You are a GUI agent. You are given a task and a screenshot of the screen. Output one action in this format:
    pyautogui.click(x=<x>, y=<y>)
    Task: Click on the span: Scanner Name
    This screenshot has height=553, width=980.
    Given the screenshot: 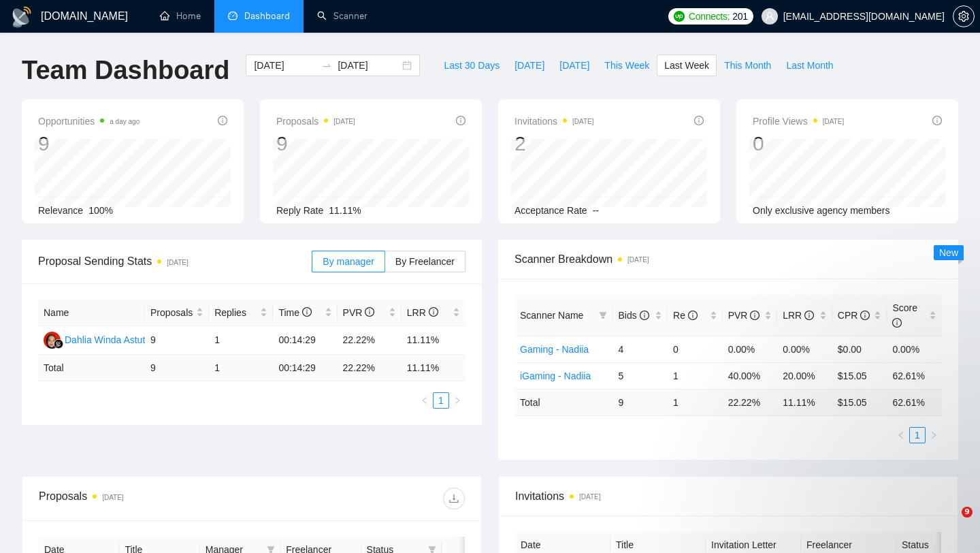 What is the action you would take?
    pyautogui.click(x=551, y=315)
    